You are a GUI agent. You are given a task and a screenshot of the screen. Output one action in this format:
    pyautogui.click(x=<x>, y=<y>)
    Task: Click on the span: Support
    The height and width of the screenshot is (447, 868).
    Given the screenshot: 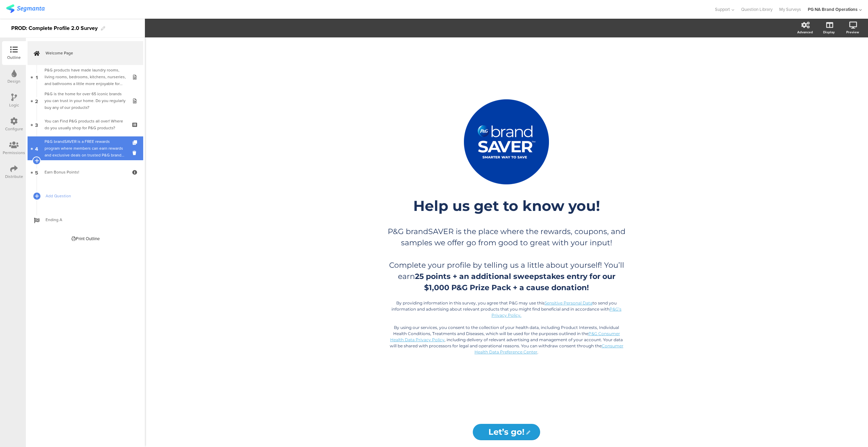 What is the action you would take?
    pyautogui.click(x=723, y=9)
    